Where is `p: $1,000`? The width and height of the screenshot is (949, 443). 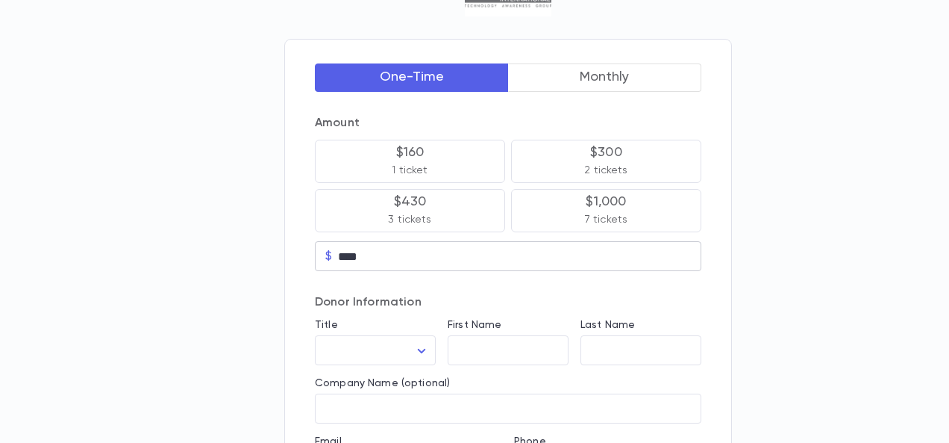 p: $1,000 is located at coordinates (606, 201).